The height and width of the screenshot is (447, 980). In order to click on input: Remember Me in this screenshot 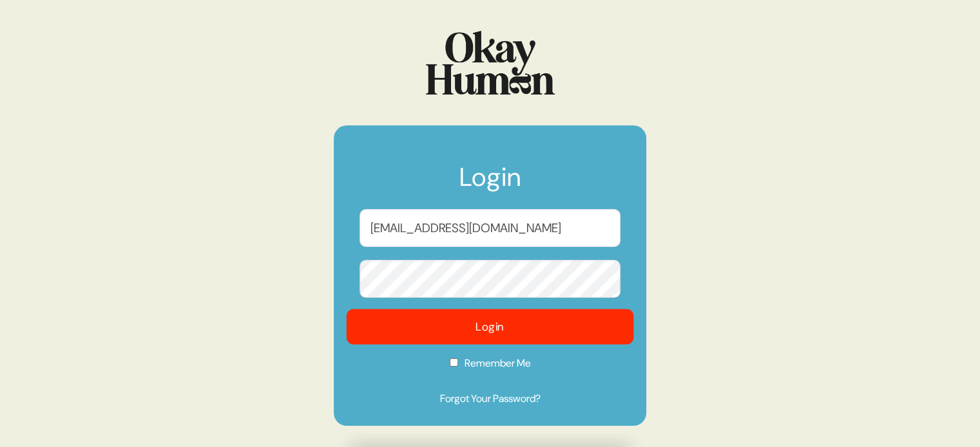, I will do `click(454, 362)`.